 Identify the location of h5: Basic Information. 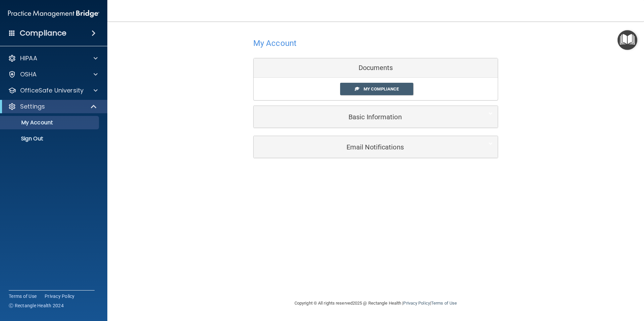
(365, 117).